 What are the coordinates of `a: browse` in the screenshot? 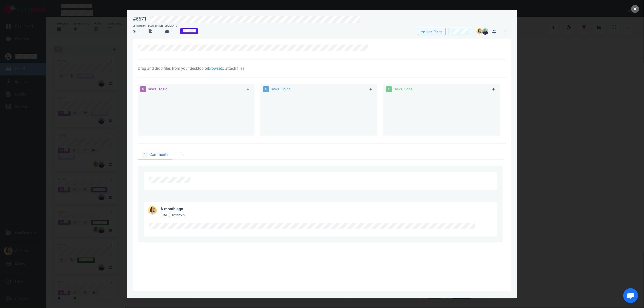 It's located at (215, 68).